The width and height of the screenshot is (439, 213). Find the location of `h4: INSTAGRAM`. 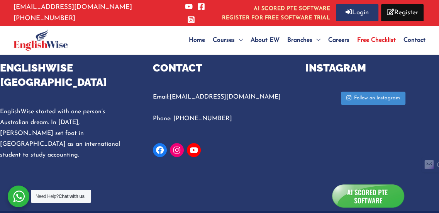

h4: INSTAGRAM is located at coordinates (372, 68).